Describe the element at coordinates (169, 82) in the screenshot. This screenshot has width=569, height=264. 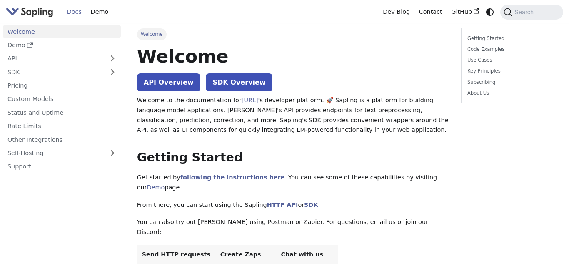
I see `a: API Overview` at that location.